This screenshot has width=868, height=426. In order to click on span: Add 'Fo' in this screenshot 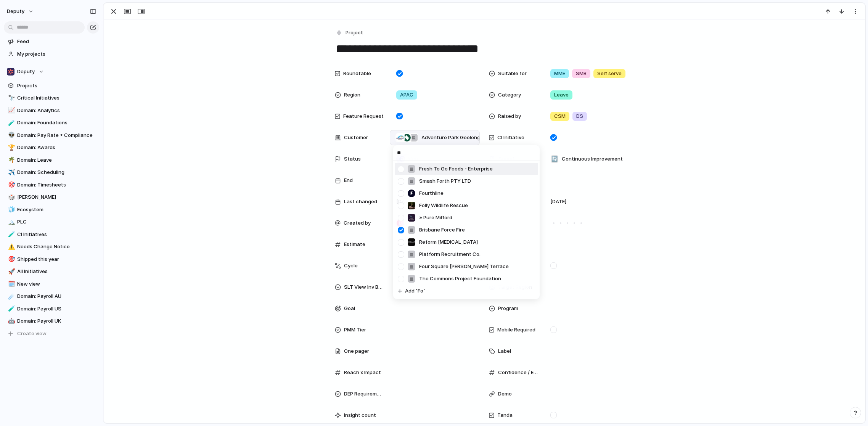, I will do `click(415, 291)`.